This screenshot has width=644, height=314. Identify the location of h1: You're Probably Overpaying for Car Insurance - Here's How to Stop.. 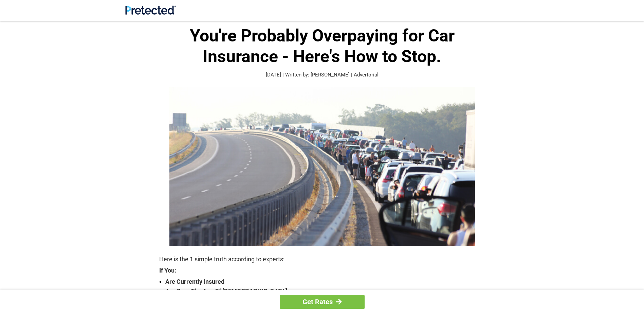
(322, 46).